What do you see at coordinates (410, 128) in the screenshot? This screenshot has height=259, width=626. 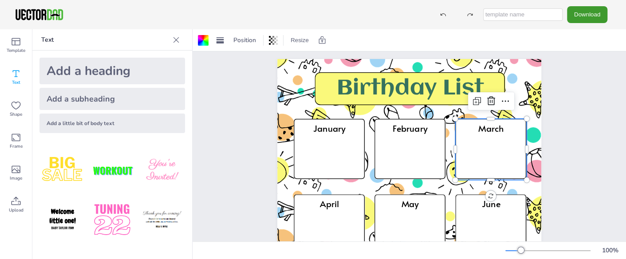 I see `span: February` at bounding box center [410, 128].